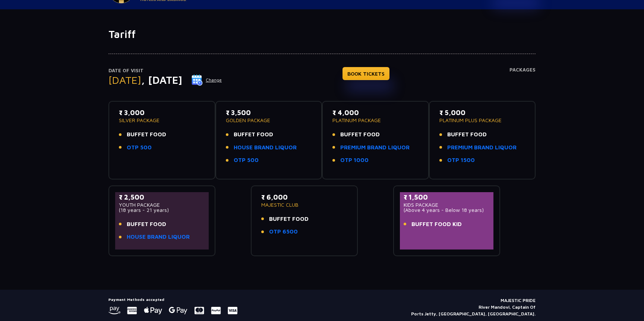 Image resolution: width=644 pixels, height=321 pixels. Describe the element at coordinates (269, 120) in the screenshot. I see `p: GOLDEN PACKAGE` at that location.